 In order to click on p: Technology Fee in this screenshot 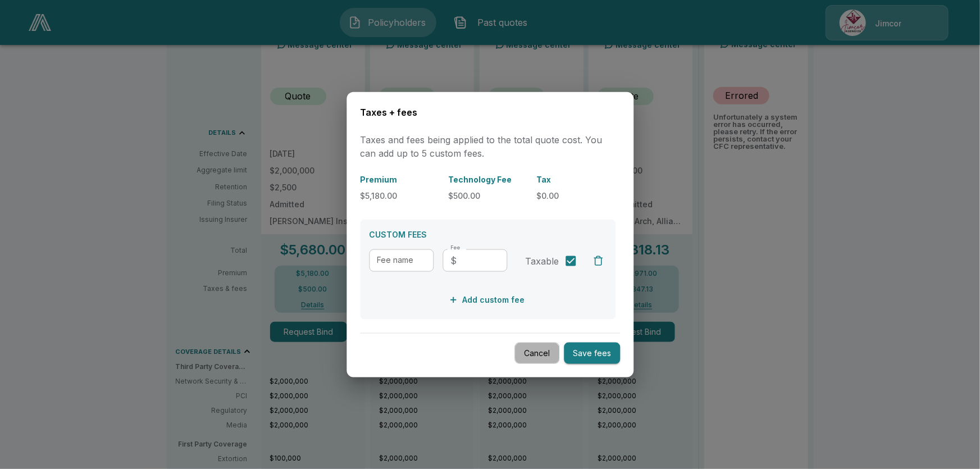, I will do `click(488, 179)`.